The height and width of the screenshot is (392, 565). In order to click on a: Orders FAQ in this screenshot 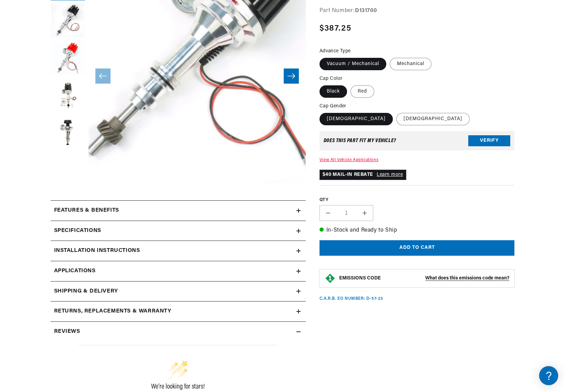, I will do `click(69, 148)`.